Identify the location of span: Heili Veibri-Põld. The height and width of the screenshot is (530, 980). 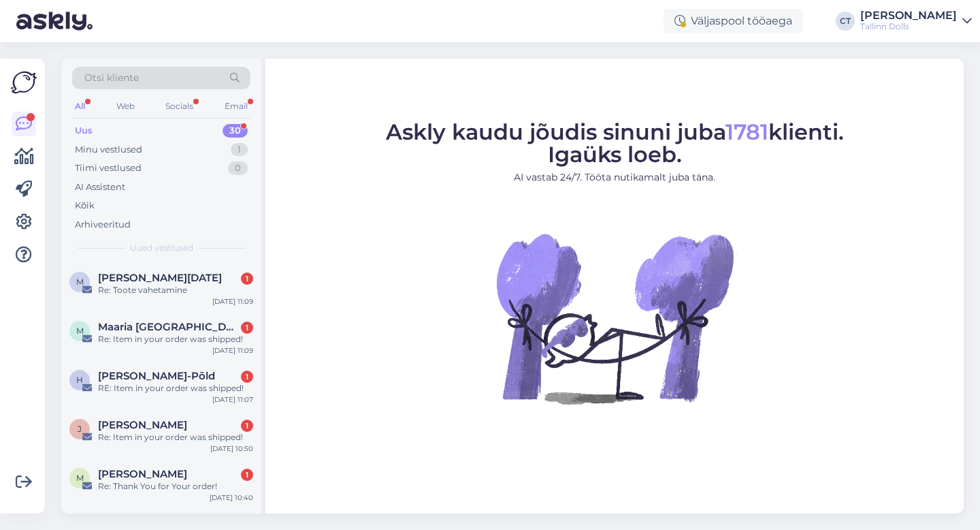
(156, 376).